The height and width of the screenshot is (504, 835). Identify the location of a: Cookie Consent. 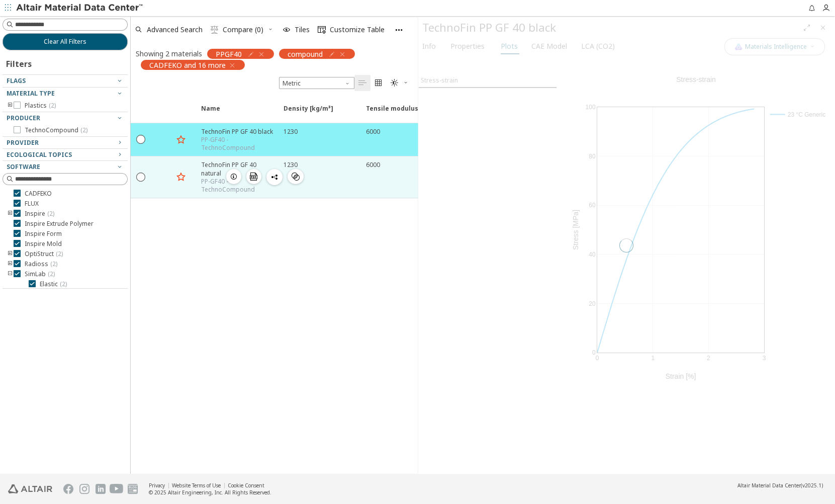
(246, 485).